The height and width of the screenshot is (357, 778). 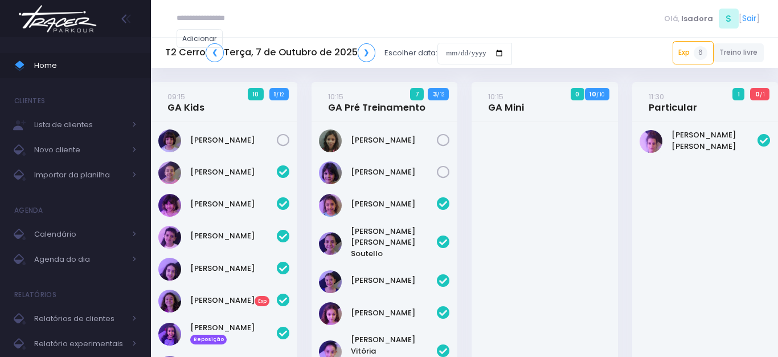 I want to click on a: Exp6, so click(x=693, y=52).